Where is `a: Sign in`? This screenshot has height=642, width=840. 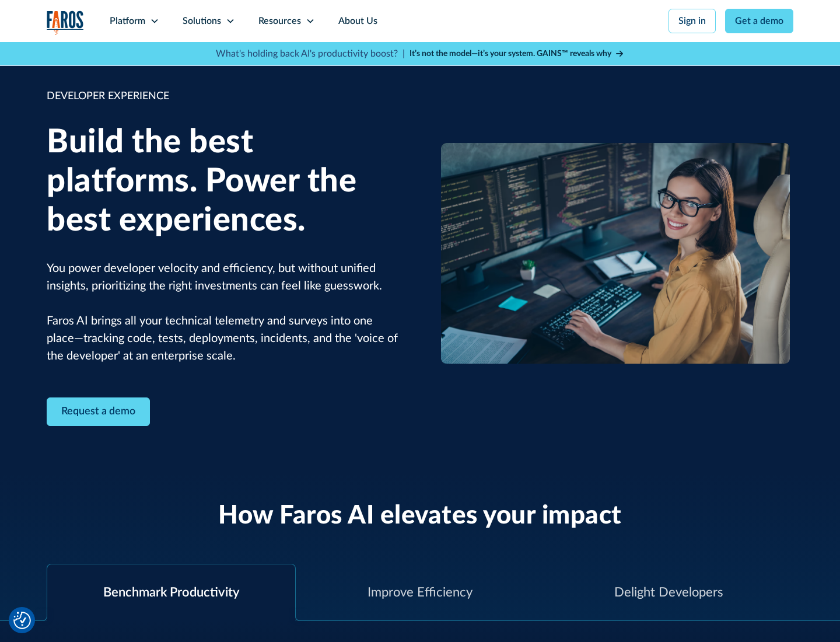
a: Sign in is located at coordinates (692, 21).